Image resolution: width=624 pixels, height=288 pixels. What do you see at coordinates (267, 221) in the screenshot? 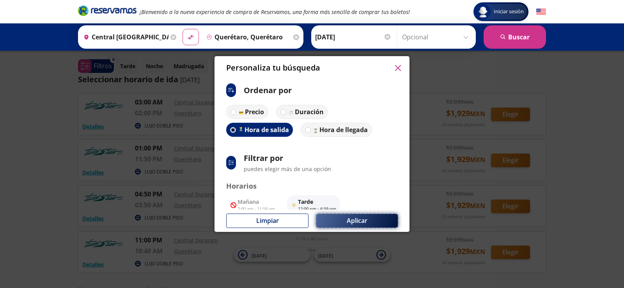
I see `button: Limpiar` at bounding box center [267, 221].